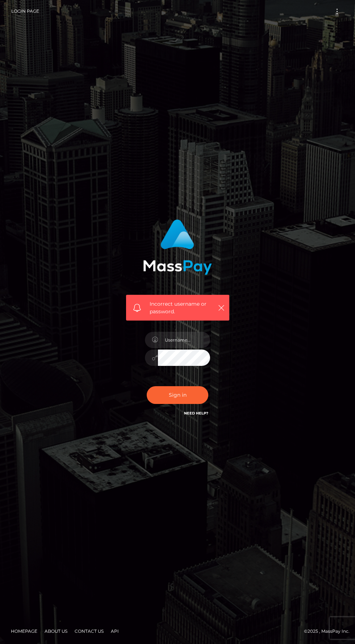  I want to click on span: Incorrect username or password., so click(182, 308).